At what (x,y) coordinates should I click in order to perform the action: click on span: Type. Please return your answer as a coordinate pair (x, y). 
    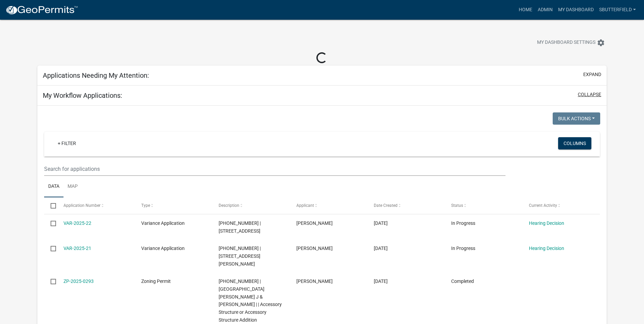
    Looking at the image, I should click on (146, 205).